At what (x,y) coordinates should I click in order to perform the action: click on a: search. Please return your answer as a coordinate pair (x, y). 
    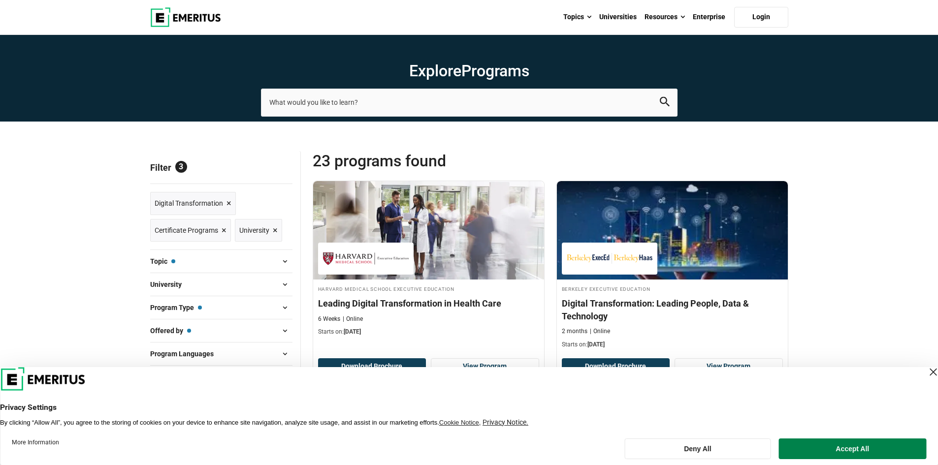
    Looking at the image, I should click on (665, 104).